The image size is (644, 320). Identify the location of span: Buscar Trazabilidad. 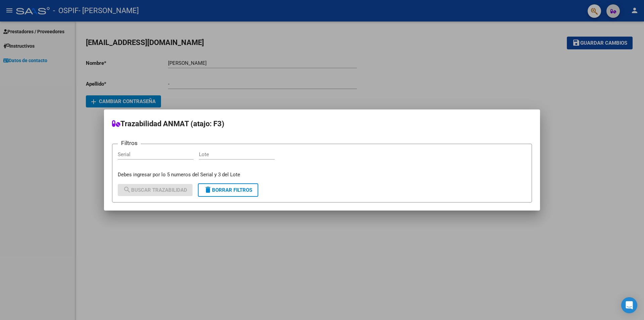
(155, 190).